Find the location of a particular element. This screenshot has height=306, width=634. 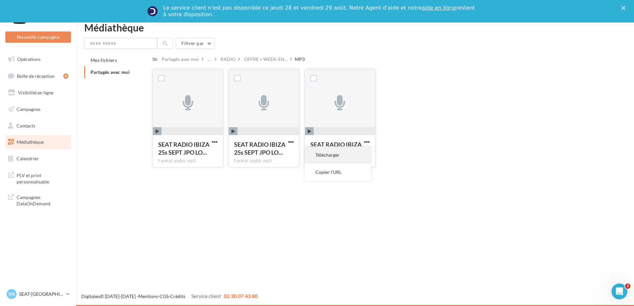

span: 2 is located at coordinates (628, 287).